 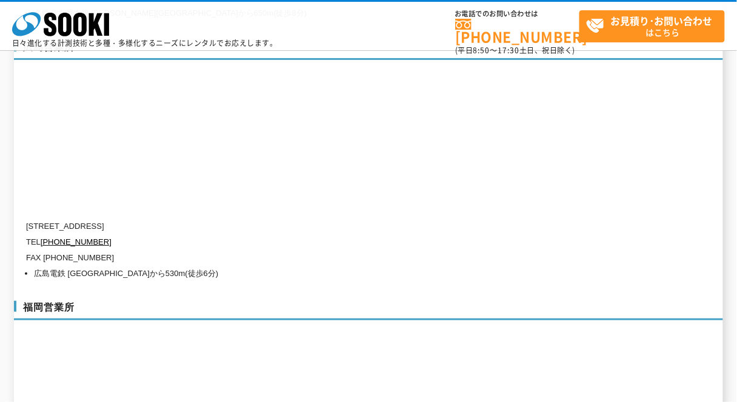 What do you see at coordinates (652, 26) in the screenshot?
I see `a: お見積り･お問い合わせはこちら` at bounding box center [652, 26].